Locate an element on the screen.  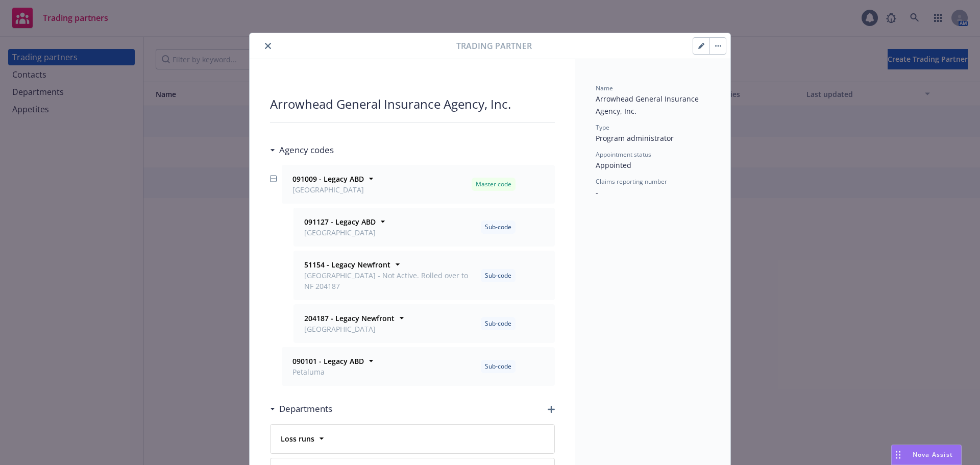
div: Agency codes is located at coordinates (302, 150).